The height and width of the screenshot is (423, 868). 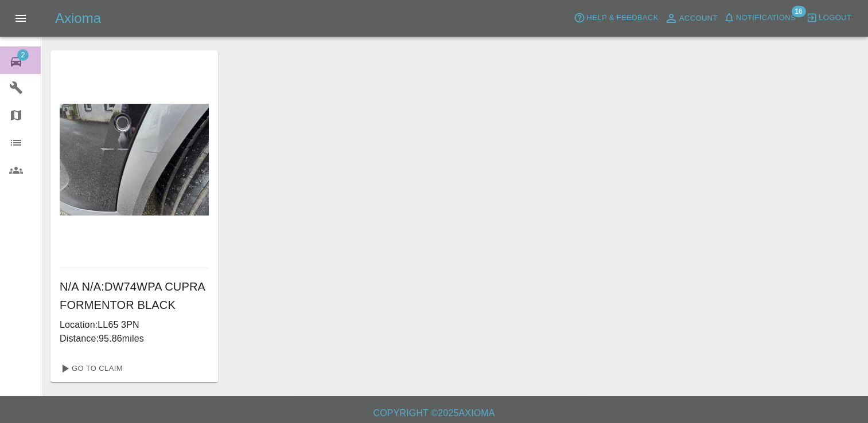 What do you see at coordinates (828, 18) in the screenshot?
I see `button: Logout` at bounding box center [828, 18].